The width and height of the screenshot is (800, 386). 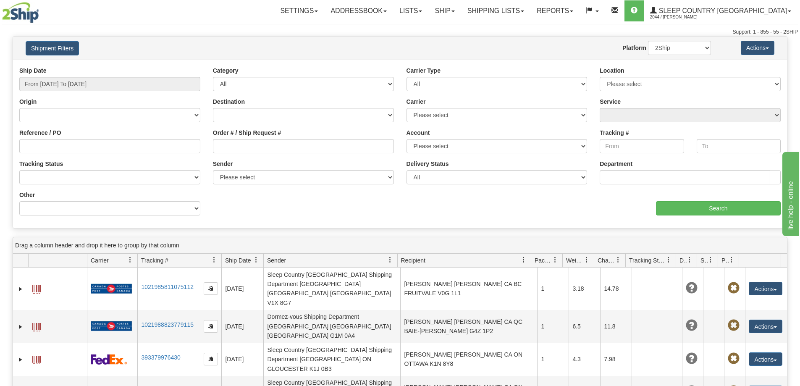 What do you see at coordinates (610, 102) in the screenshot?
I see `label: Service` at bounding box center [610, 102].